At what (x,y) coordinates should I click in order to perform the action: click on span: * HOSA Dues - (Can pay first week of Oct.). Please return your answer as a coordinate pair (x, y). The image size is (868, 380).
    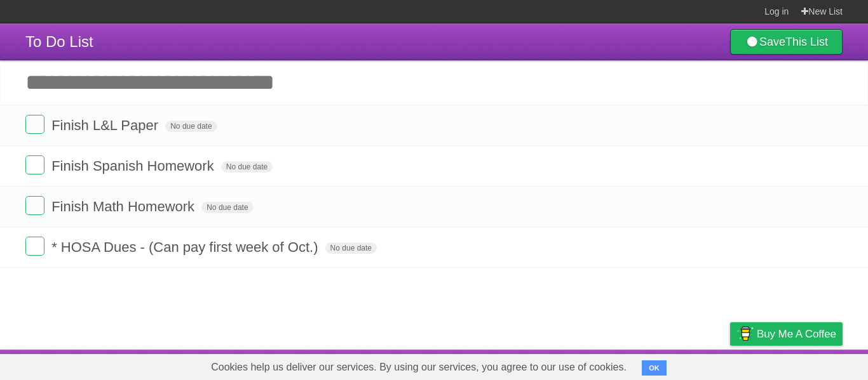
    Looking at the image, I should click on (186, 247).